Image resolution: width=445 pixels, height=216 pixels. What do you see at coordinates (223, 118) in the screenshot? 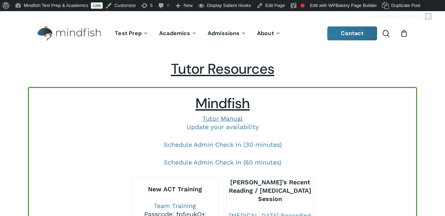
I see `a: Tutor Manual` at bounding box center [223, 118].